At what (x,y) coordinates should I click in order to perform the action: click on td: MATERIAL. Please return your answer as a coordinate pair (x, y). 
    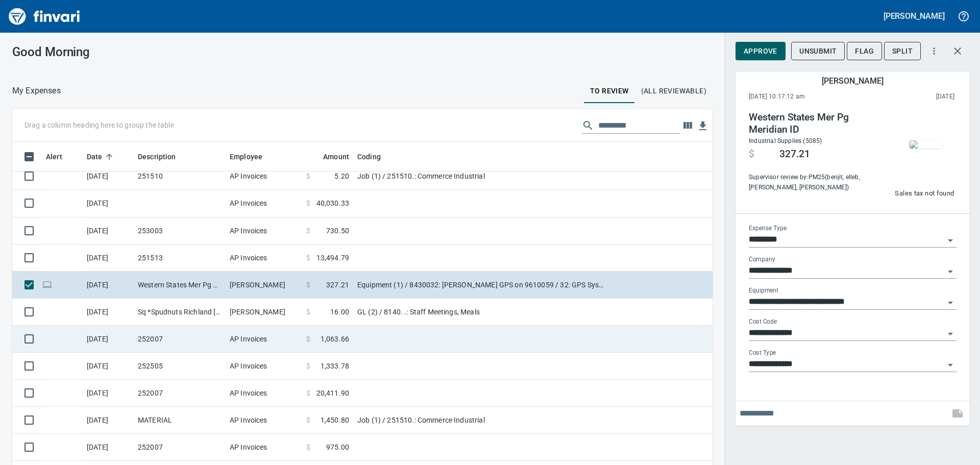
    Looking at the image, I should click on (180, 420).